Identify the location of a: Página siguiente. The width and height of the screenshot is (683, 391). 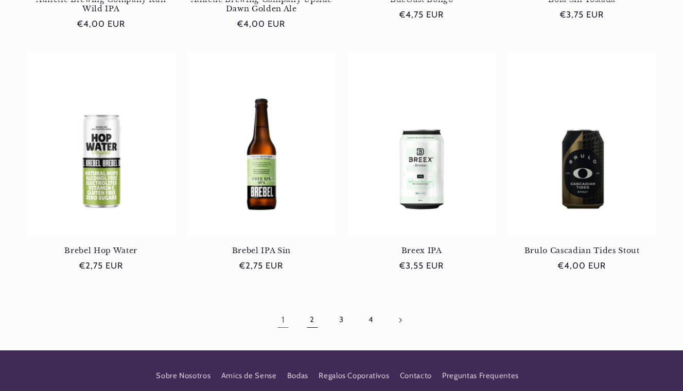
(400, 320).